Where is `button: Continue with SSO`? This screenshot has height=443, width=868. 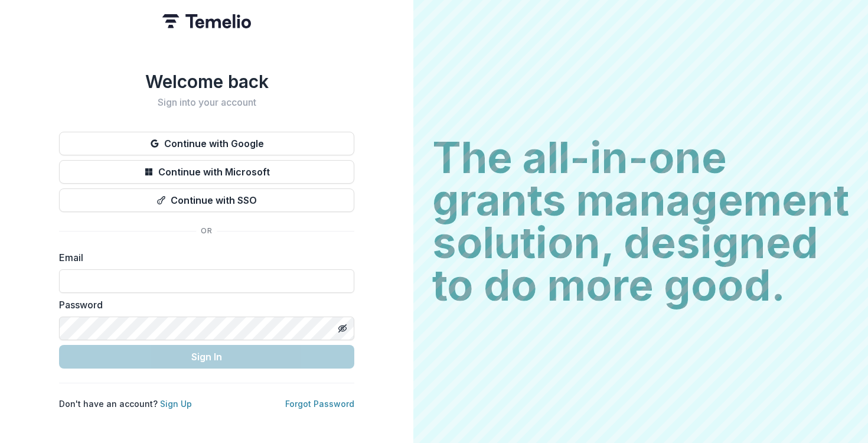 button: Continue with SSO is located at coordinates (207, 200).